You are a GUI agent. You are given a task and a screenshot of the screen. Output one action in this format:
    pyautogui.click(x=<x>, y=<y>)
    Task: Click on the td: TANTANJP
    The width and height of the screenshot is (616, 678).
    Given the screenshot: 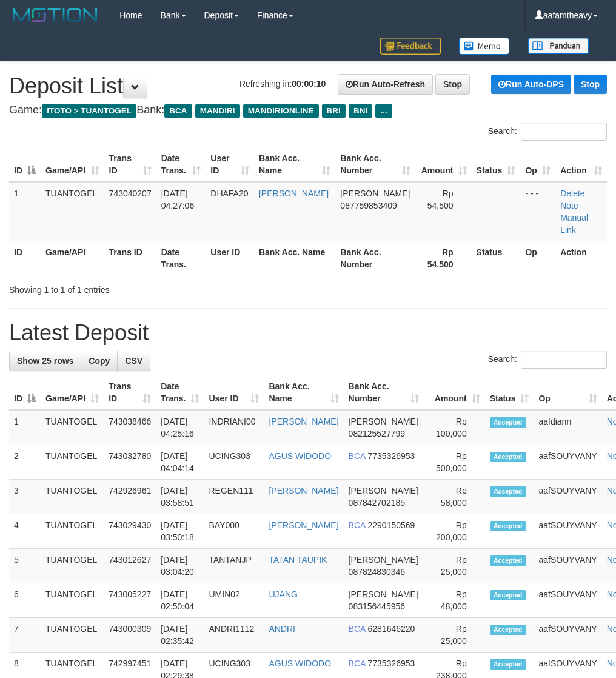 What is the action you would take?
    pyautogui.click(x=234, y=566)
    